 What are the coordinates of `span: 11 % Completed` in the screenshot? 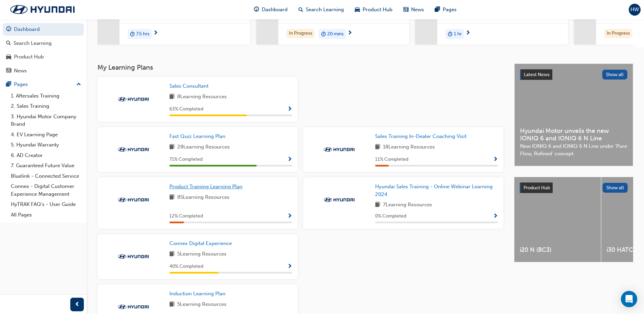 It's located at (392, 159).